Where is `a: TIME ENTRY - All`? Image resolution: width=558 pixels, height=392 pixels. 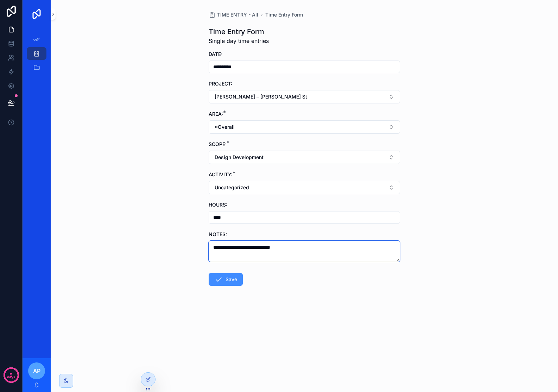
a: TIME ENTRY - All is located at coordinates (233, 15).